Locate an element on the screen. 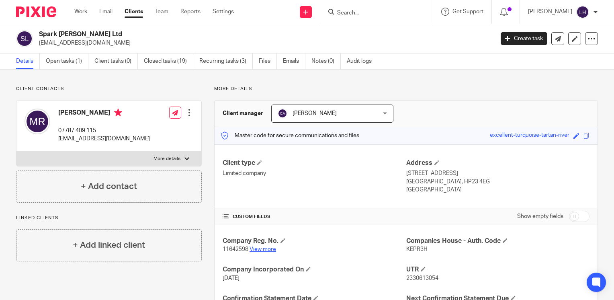  h3: Client manager is located at coordinates (243, 113).